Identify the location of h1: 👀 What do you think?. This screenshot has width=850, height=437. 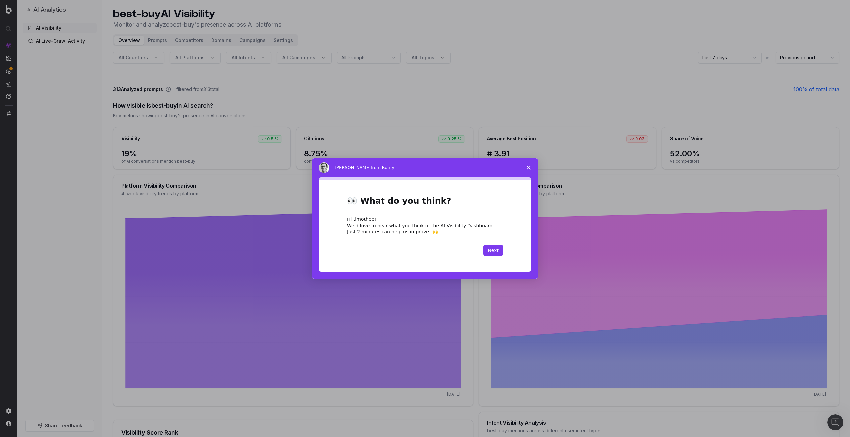
(425, 203).